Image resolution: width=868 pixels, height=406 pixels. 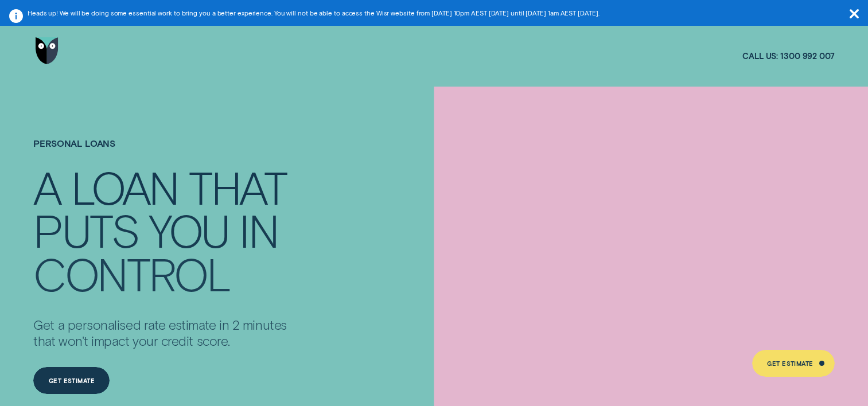 I want to click on div: YOU, so click(x=188, y=230).